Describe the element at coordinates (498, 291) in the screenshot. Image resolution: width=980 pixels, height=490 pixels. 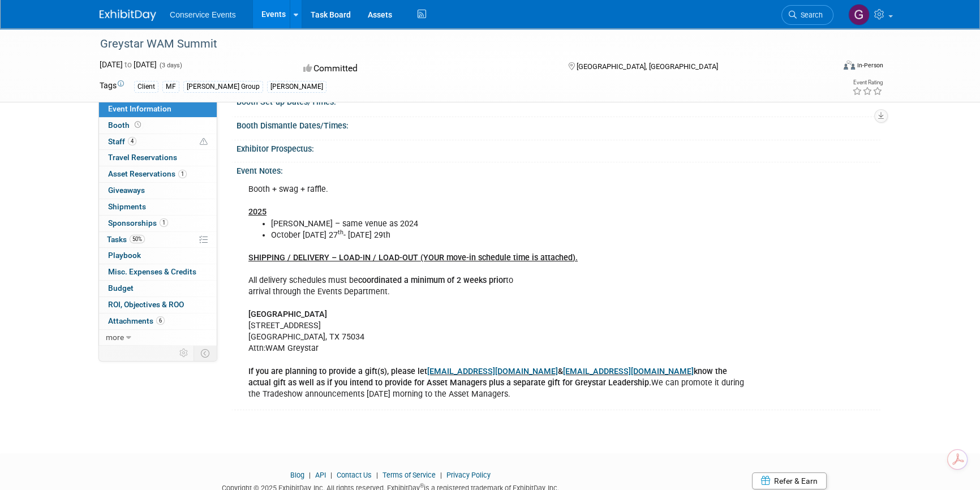
I see `div: Booth + swag + raffle. All delivery schedules must be to arrival through the Events Department. [...` at that location.